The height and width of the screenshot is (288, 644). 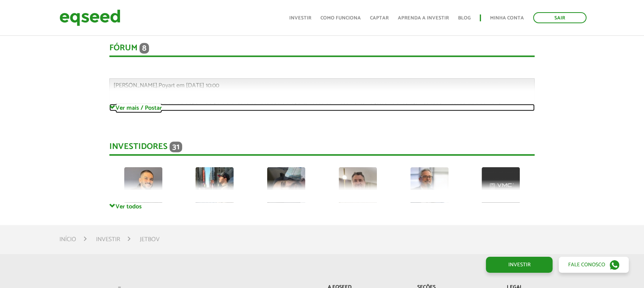 I want to click on img: picture-100036-1732821753.png, so click(x=501, y=186).